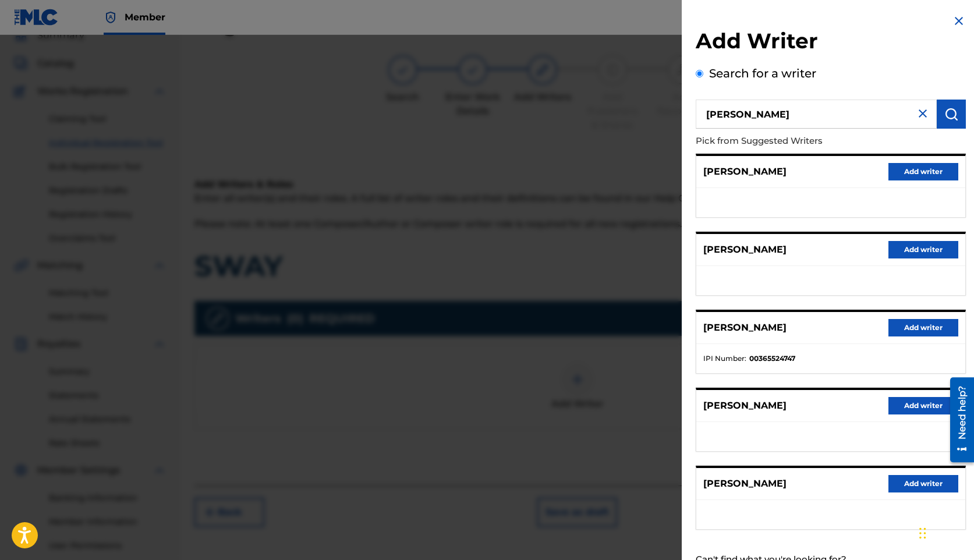 This screenshot has width=974, height=560. I want to click on label: Search for a writer, so click(763, 74).